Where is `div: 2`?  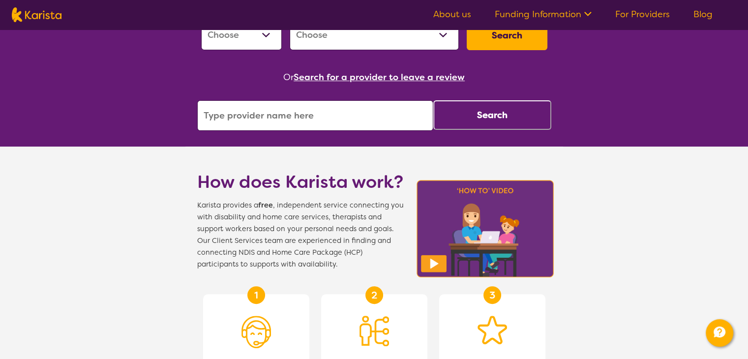
div: 2 is located at coordinates (374, 295).